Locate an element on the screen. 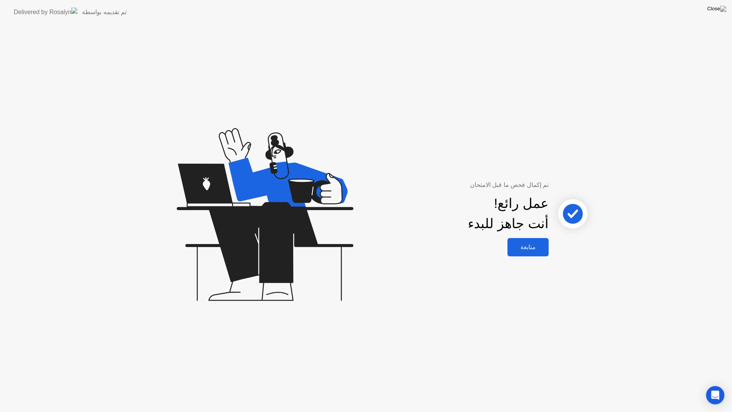  div: تم تقديمه بواسطة is located at coordinates (104, 12).